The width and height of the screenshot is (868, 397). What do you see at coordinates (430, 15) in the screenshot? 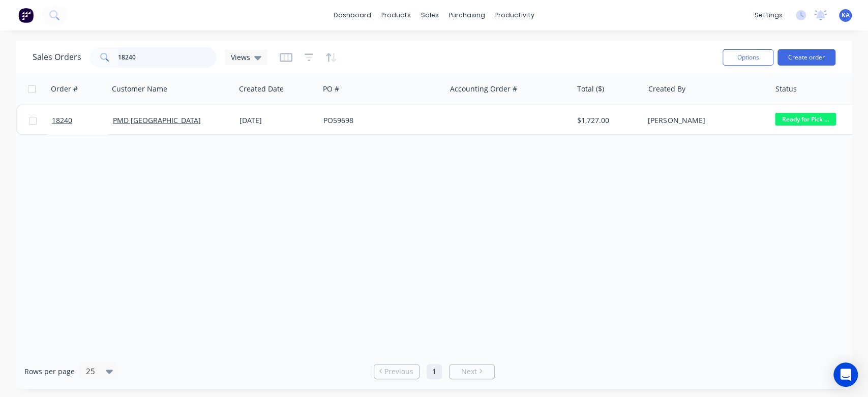
I see `div: sales` at bounding box center [430, 15].